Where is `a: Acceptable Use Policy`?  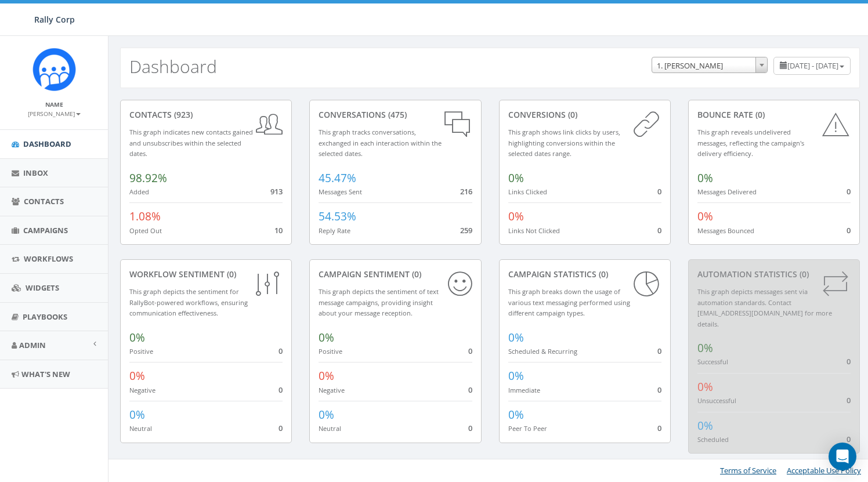
a: Acceptable Use Policy is located at coordinates (824, 470).